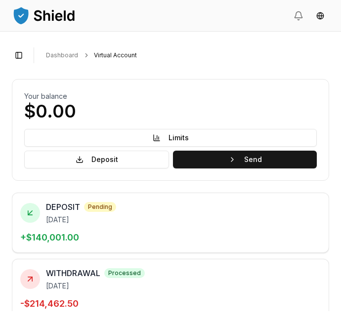 The height and width of the screenshot is (323, 341). What do you see at coordinates (45, 96) in the screenshot?
I see `h2: Your balance` at bounding box center [45, 96].